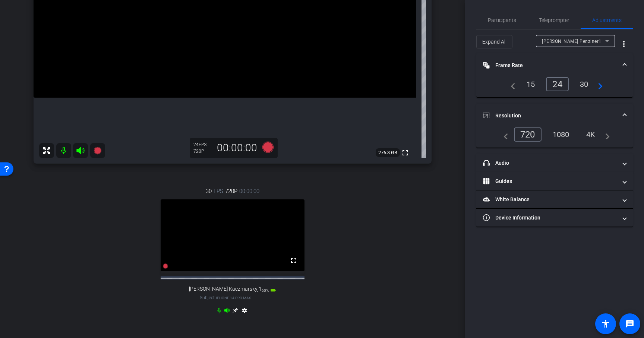 Image resolution: width=644 pixels, height=338 pixels. What do you see at coordinates (209, 191) in the screenshot?
I see `span: 30` at bounding box center [209, 191].